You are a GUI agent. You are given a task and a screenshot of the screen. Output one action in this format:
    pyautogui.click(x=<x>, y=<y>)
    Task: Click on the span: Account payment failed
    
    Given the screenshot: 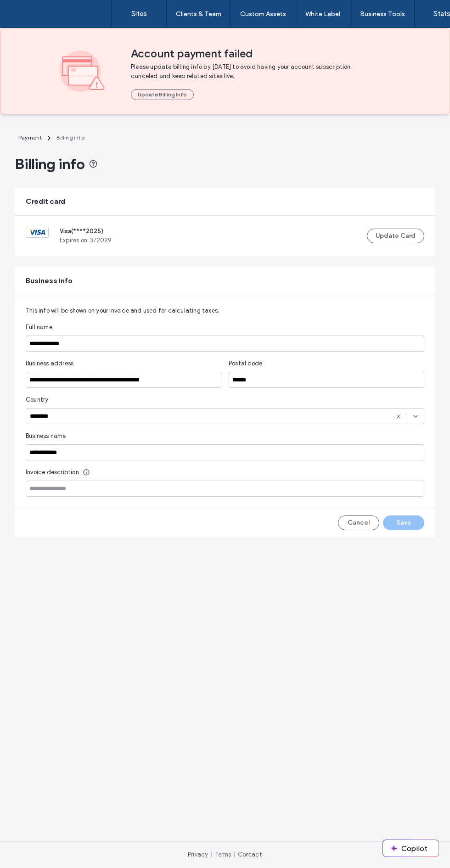 What is the action you would take?
    pyautogui.click(x=260, y=54)
    